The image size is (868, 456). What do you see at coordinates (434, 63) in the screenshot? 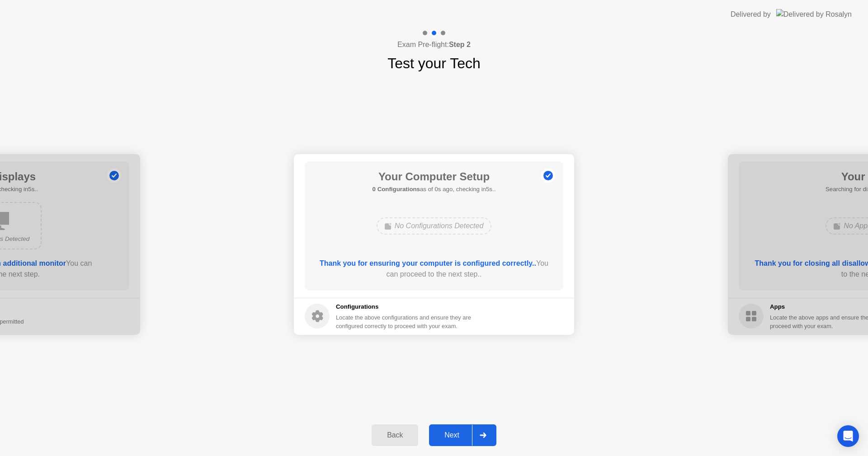
I see `h1: Test your Tech` at bounding box center [434, 63].